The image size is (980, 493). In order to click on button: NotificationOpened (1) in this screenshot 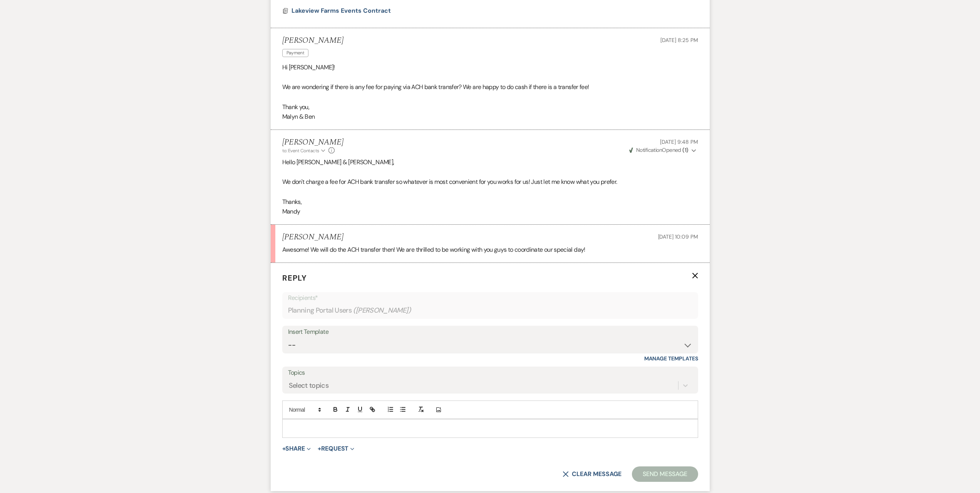, I will do `click(663, 150)`.